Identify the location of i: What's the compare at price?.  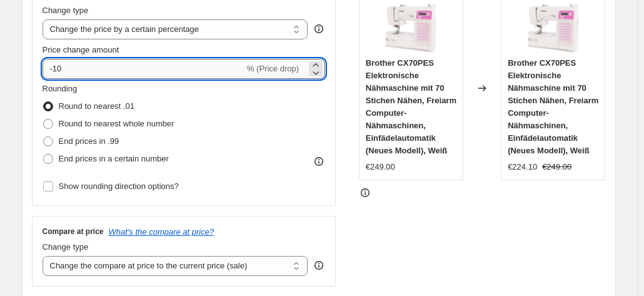
(161, 231).